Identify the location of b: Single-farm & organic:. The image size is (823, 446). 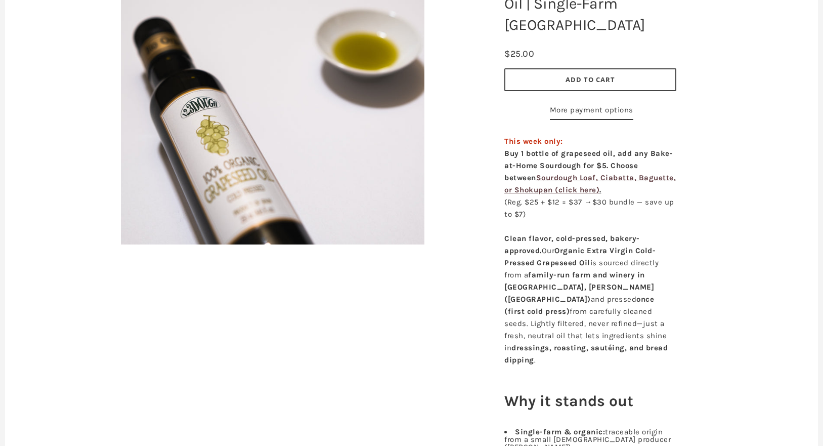
(560, 432).